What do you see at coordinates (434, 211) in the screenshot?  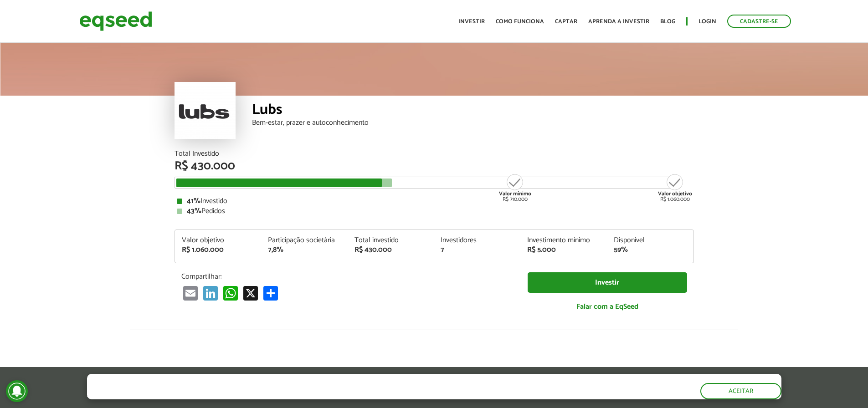 I see `div: Pedidos` at bounding box center [434, 211].